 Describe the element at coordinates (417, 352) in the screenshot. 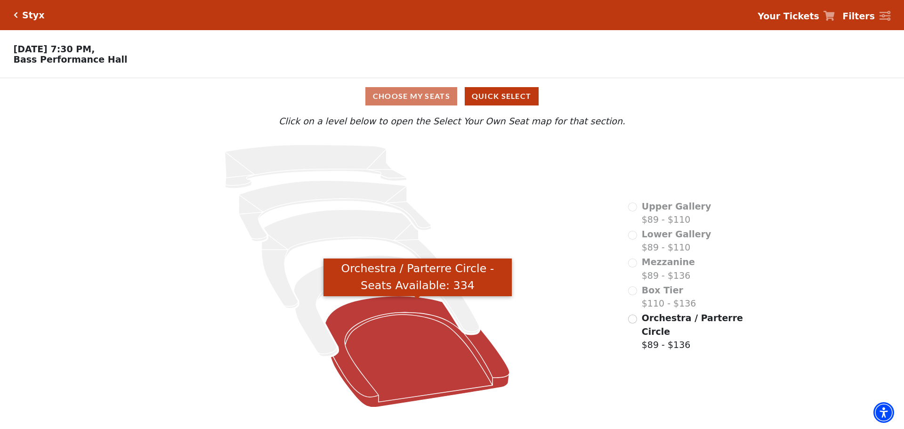

I see `path: Orchestra / Parterre Circle - Seats Available: 334` at that location.